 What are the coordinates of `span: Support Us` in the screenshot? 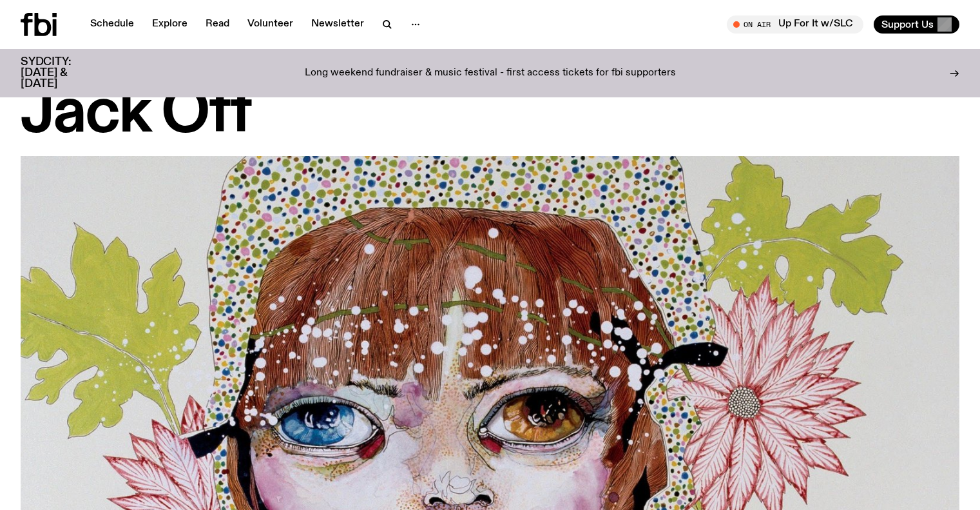 It's located at (907, 24).